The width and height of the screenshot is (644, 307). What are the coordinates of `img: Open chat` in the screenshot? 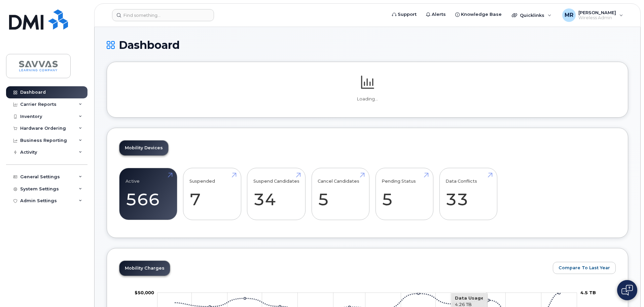 It's located at (627, 290).